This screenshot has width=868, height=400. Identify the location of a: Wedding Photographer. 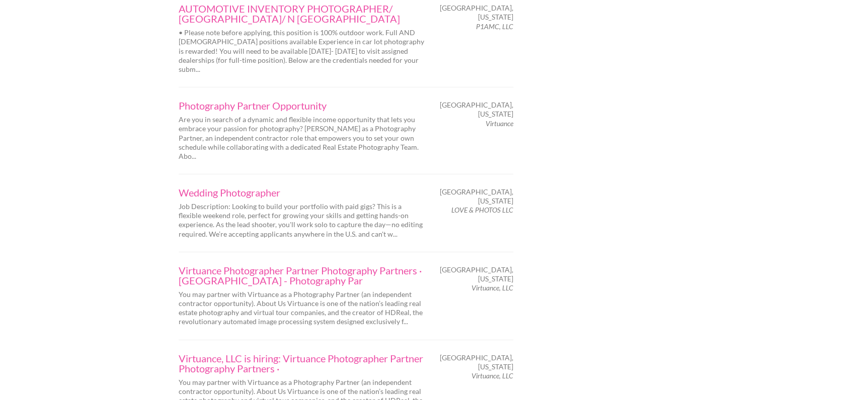
(302, 193).